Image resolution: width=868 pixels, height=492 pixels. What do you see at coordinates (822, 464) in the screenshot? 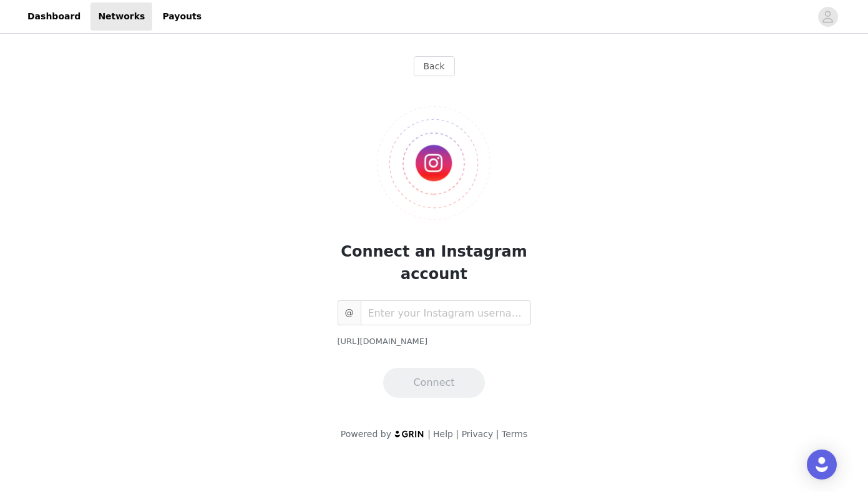
I see `div: Open Intercom Messenger` at bounding box center [822, 464].